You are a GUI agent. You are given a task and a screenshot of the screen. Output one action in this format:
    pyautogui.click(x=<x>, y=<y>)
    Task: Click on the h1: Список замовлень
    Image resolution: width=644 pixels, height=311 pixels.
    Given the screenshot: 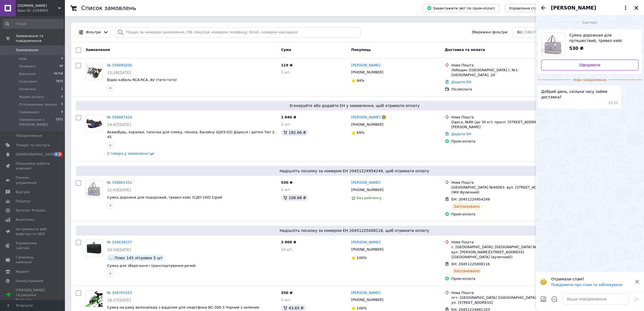 What is the action you would take?
    pyautogui.click(x=108, y=8)
    